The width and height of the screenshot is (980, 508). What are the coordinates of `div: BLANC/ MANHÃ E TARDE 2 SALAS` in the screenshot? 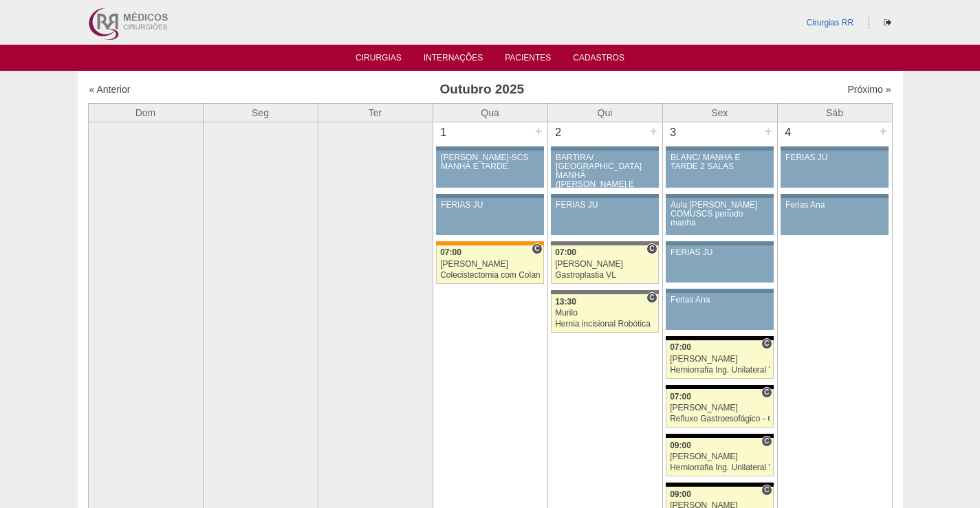 It's located at (720, 162).